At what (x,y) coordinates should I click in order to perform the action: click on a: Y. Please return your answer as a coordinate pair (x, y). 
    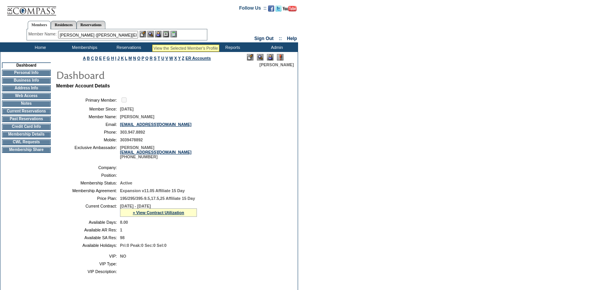
    Looking at the image, I should click on (179, 58).